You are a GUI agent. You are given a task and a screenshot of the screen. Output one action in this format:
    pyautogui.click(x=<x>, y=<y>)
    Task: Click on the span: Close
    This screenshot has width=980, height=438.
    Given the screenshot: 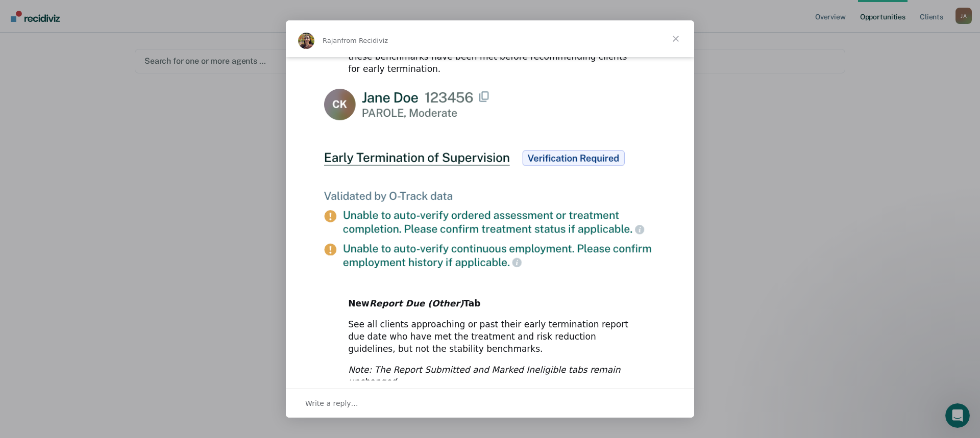 What is the action you would take?
    pyautogui.click(x=676, y=38)
    